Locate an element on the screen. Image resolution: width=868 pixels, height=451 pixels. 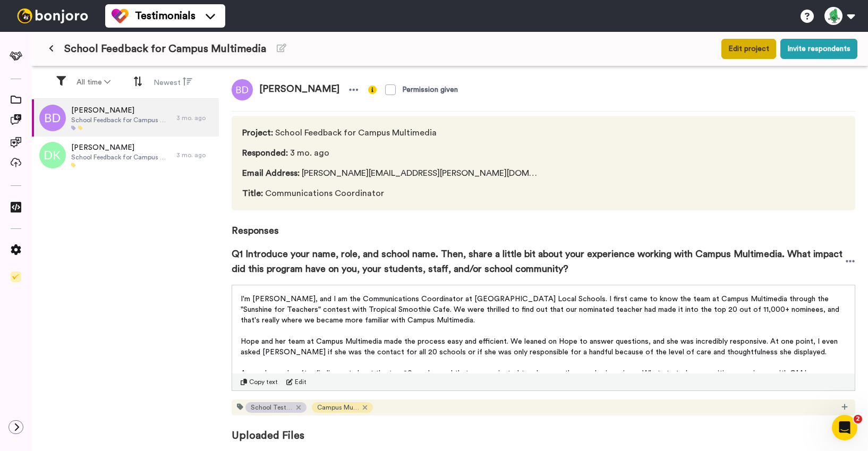
img: Checklist.svg is located at coordinates (16, 277).